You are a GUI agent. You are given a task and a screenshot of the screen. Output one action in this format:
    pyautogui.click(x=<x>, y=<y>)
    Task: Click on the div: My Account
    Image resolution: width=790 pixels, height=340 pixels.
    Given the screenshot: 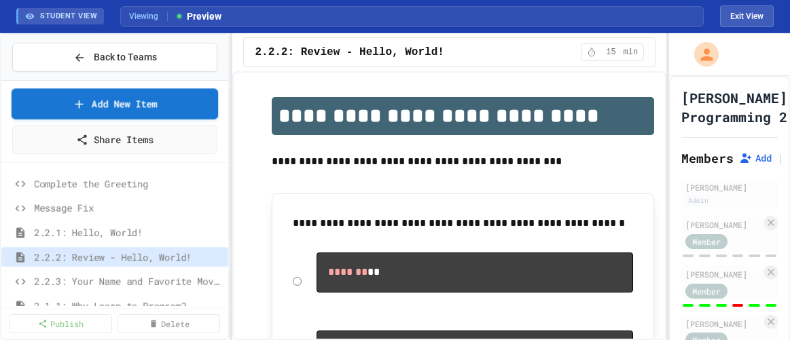 What is the action you would take?
    pyautogui.click(x=701, y=54)
    